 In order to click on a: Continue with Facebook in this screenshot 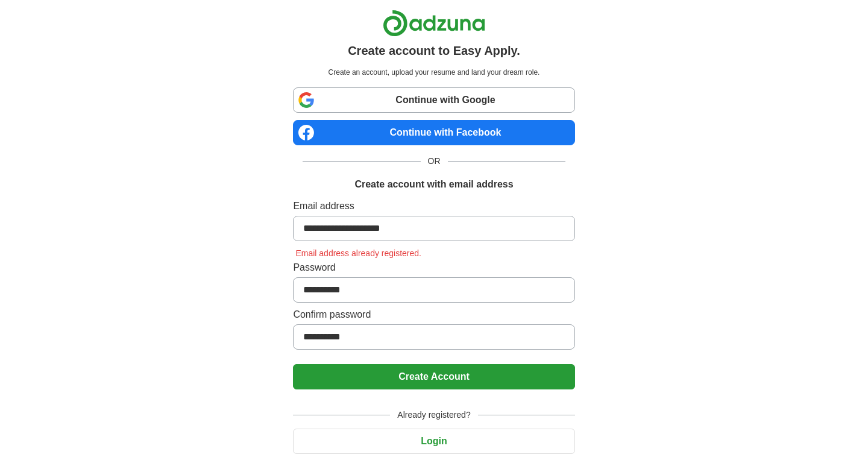, I will do `click(433, 133)`.